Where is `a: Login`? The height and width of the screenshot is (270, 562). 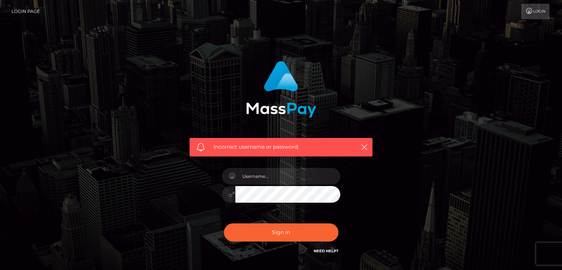
a: Login is located at coordinates (535, 11).